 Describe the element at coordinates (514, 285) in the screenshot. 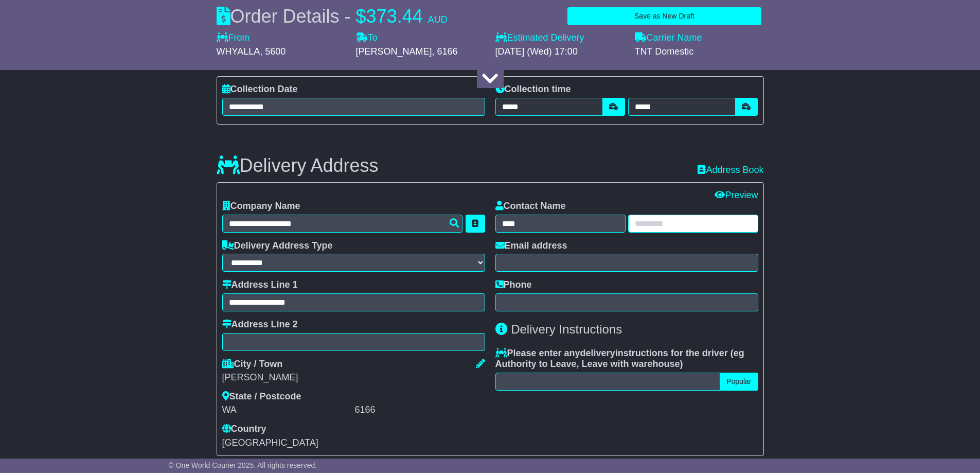

I see `label: Phone` at that location.